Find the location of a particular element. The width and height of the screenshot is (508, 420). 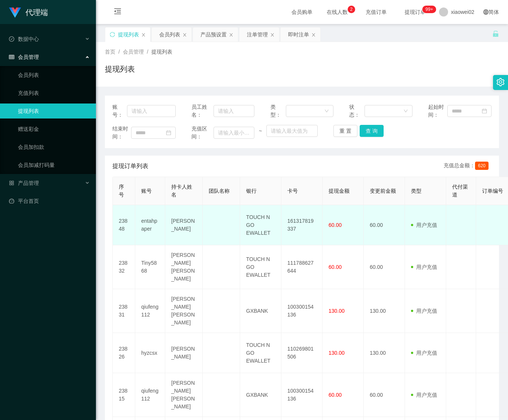

td: 161317819337 is located at coordinates (302, 225).